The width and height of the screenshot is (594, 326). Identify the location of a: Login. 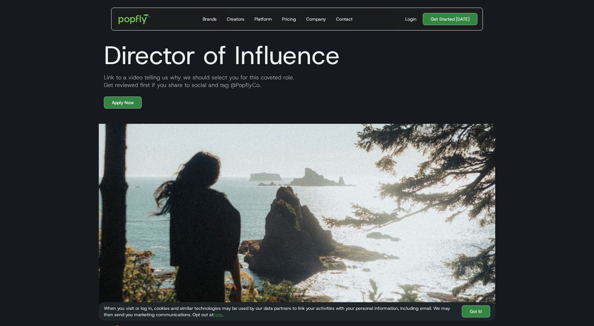
(411, 19).